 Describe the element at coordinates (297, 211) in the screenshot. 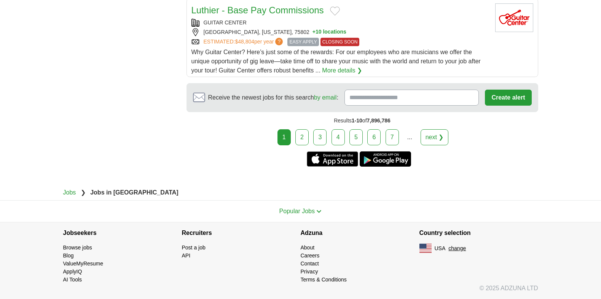

I see `span: Popular Jobs` at that location.